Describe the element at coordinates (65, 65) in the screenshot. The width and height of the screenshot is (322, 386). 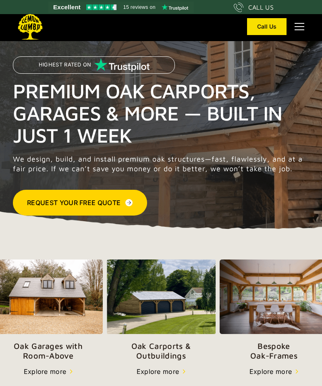
I see `p: Highest Rated on` at that location.